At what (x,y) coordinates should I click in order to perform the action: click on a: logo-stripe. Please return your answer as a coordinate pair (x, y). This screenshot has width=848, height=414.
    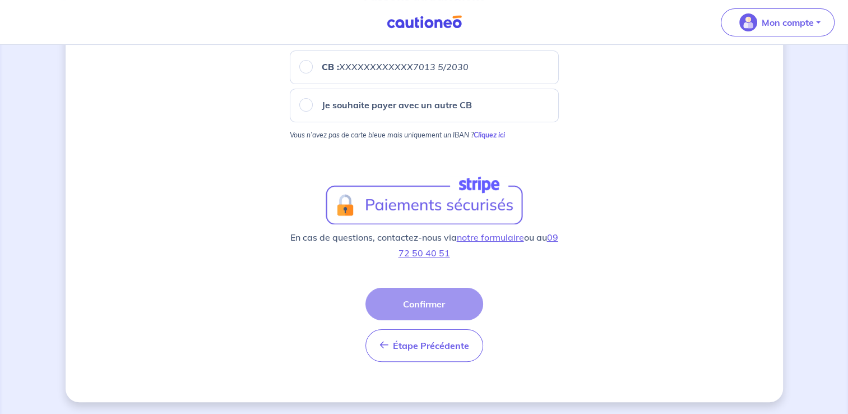
    Looking at the image, I should click on (424, 200).